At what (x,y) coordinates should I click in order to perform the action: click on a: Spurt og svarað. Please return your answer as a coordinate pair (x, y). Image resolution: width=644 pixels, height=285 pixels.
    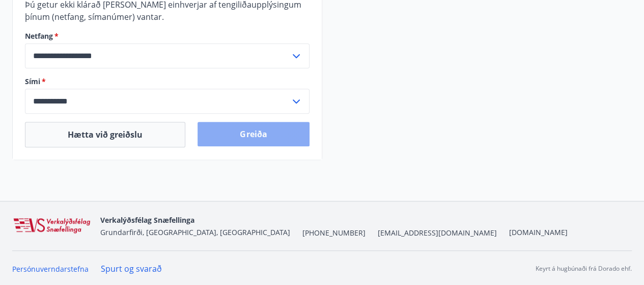
    Looking at the image, I should click on (131, 269).